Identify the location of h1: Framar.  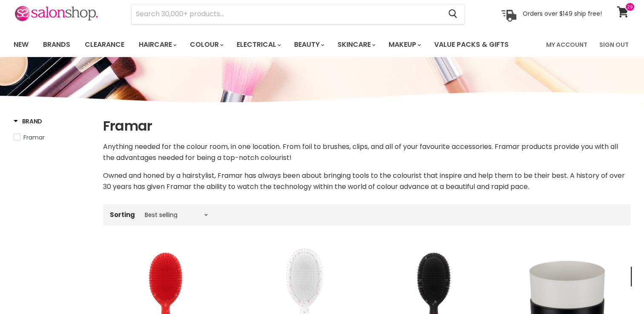
(367, 126).